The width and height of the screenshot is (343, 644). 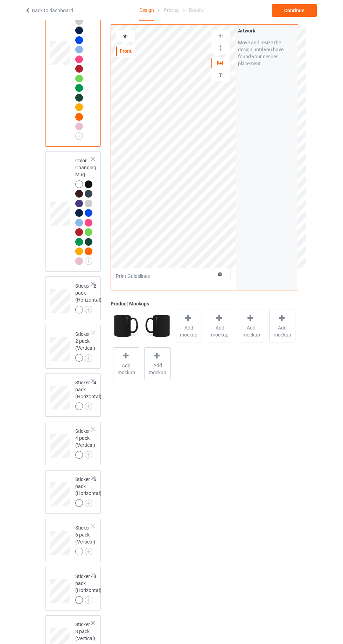 What do you see at coordinates (49, 11) in the screenshot?
I see `a: Back to dashboard` at bounding box center [49, 11].